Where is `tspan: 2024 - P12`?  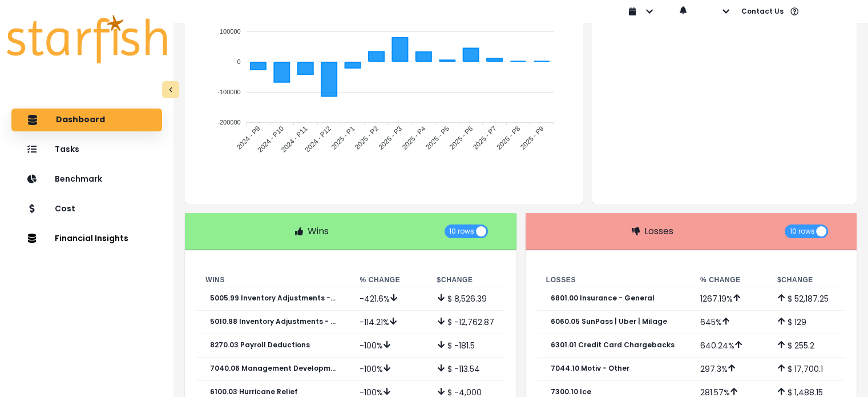 tspan: 2024 - P12 is located at coordinates (319, 140).